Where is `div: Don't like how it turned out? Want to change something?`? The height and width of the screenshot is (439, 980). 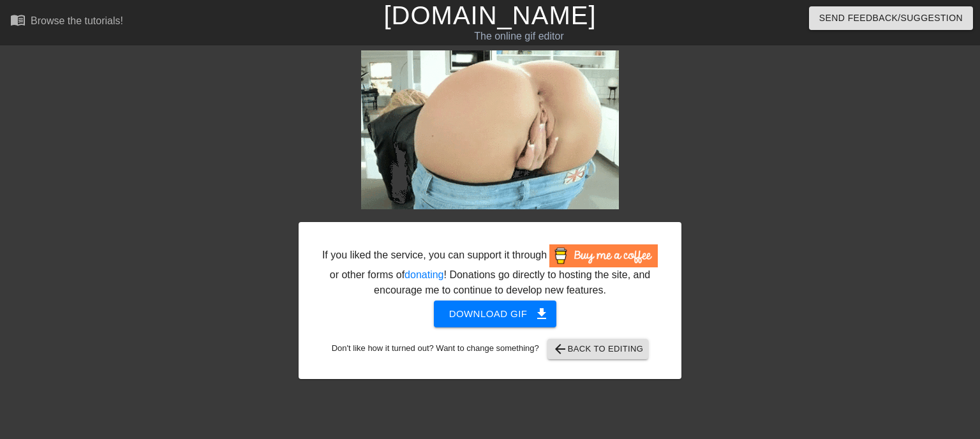 div: Don't like how it turned out? Want to change something? is located at coordinates (490, 349).